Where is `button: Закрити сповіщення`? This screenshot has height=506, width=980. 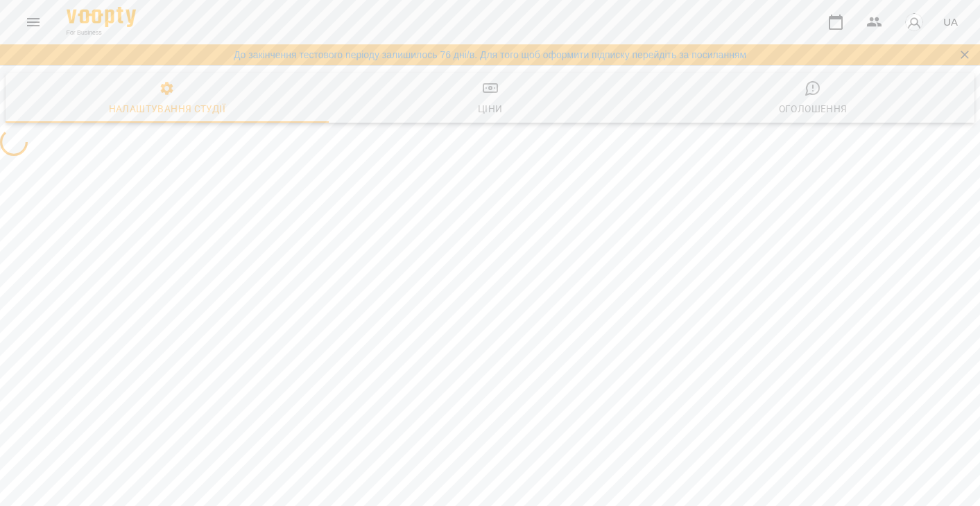
button: Закрити сповіщення is located at coordinates (964, 55).